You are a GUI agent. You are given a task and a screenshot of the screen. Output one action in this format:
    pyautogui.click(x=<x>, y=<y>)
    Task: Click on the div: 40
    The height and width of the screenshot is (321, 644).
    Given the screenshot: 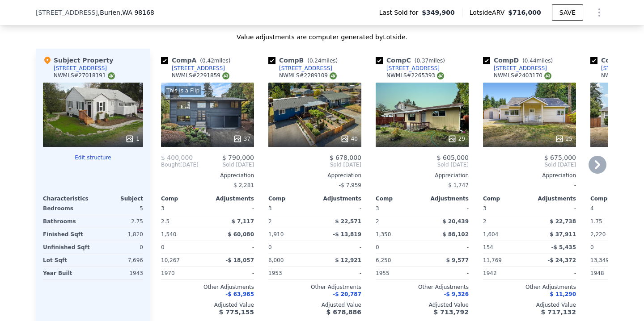 What is the action you would take?
    pyautogui.click(x=349, y=139)
    